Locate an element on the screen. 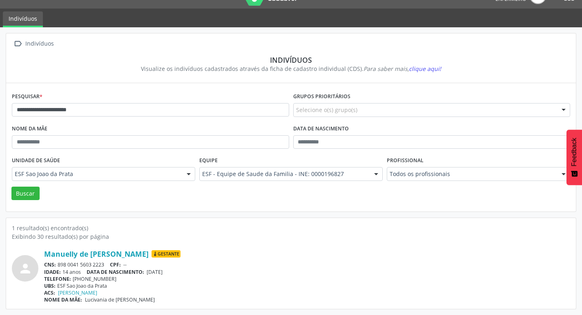 This screenshot has width=582, height=315. span: Feedback is located at coordinates (574, 152).